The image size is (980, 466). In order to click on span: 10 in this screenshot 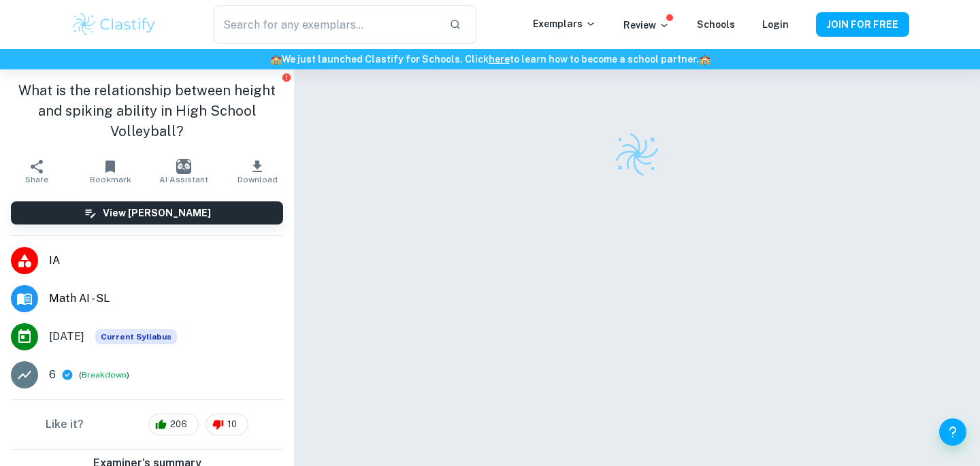, I will do `click(232, 425)`.